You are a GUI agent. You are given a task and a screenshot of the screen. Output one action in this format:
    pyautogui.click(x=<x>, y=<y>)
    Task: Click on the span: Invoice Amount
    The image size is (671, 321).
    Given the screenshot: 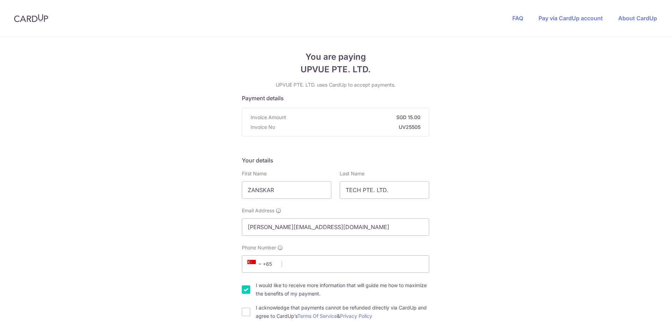 What is the action you would take?
    pyautogui.click(x=268, y=117)
    